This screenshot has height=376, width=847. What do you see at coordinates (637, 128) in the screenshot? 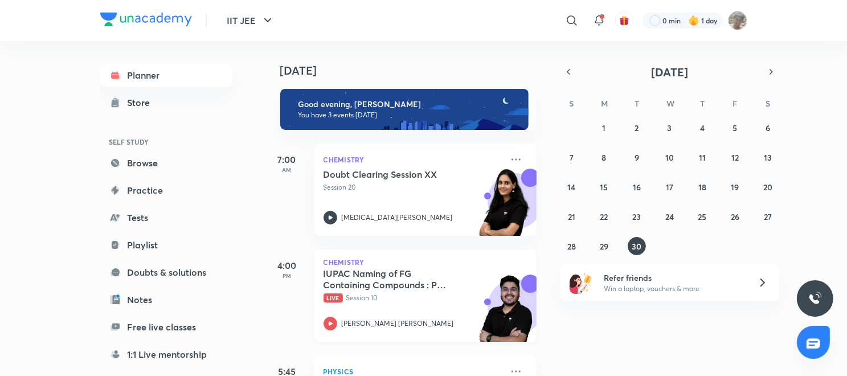
I see `button: September 2, 2025` at bounding box center [637, 128].